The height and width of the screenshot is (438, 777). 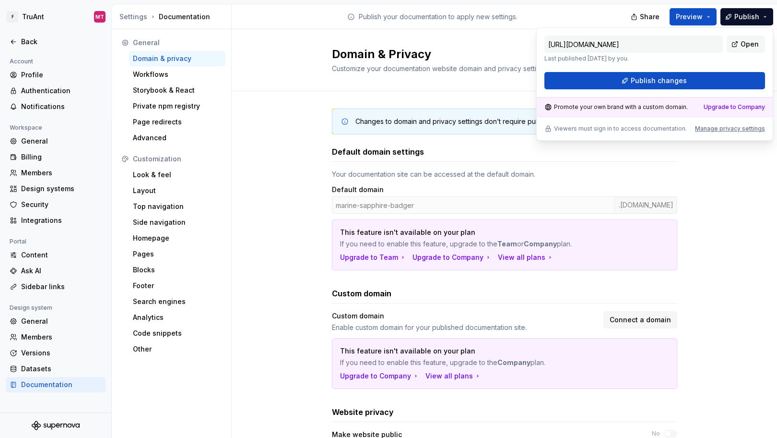 What do you see at coordinates (373, 257) in the screenshot?
I see `button: Upgrade to Team` at bounding box center [373, 257].